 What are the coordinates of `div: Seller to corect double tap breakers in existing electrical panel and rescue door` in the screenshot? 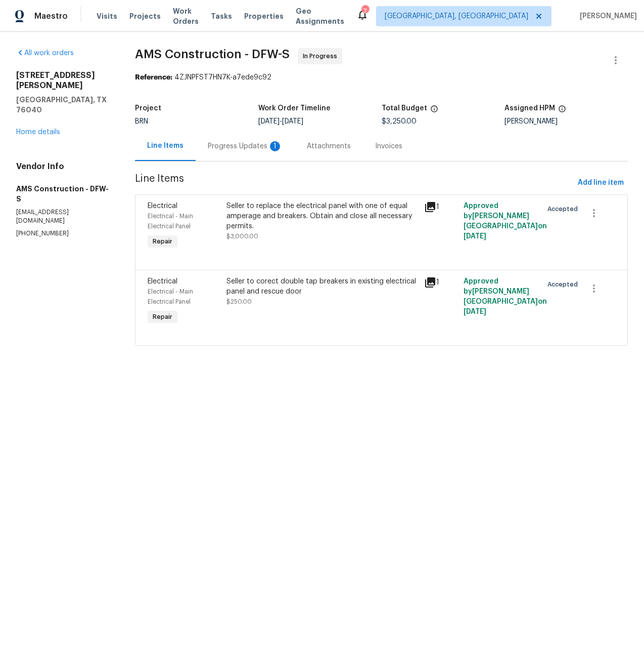 It's located at (322, 287).